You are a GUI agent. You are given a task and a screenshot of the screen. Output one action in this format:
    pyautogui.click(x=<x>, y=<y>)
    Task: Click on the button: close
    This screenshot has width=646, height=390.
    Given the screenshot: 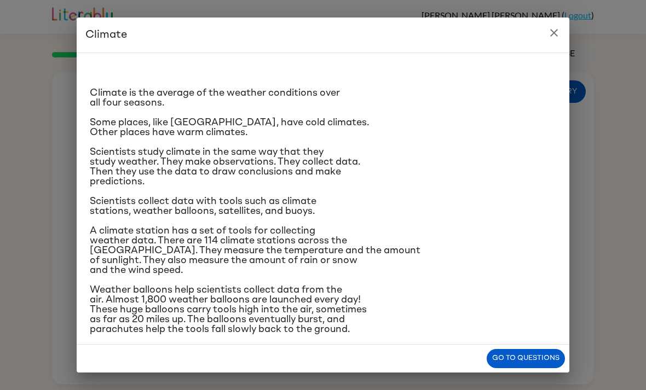 What is the action you would take?
    pyautogui.click(x=554, y=33)
    